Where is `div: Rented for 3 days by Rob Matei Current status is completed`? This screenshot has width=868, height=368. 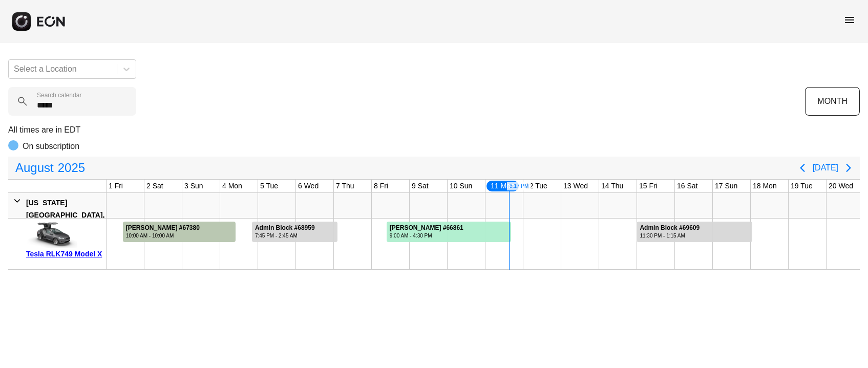
div: Rented for 3 days by Rob Matei Current status is completed is located at coordinates (179, 231).